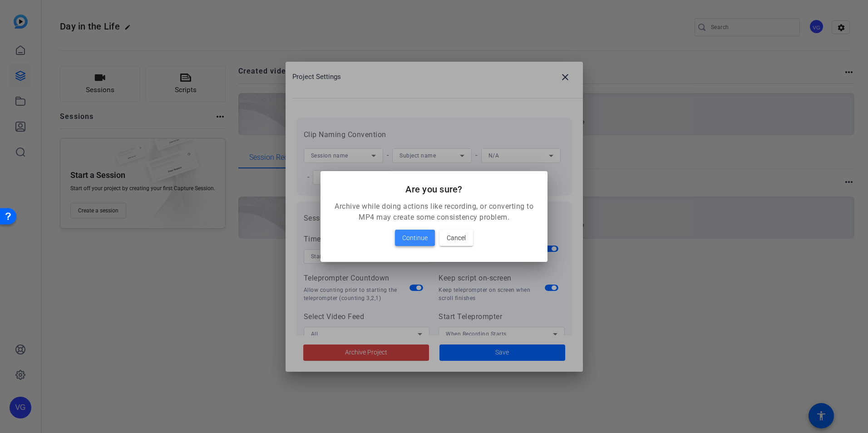 Image resolution: width=868 pixels, height=433 pixels. I want to click on span: Continue, so click(415, 238).